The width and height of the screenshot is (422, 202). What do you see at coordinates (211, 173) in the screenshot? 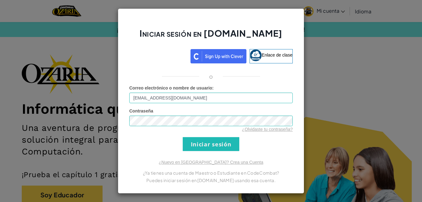
I see `p: ¿Ya tienes una cuenta de Maestro o Estudiante en CodeCombat?` at bounding box center [211, 173].